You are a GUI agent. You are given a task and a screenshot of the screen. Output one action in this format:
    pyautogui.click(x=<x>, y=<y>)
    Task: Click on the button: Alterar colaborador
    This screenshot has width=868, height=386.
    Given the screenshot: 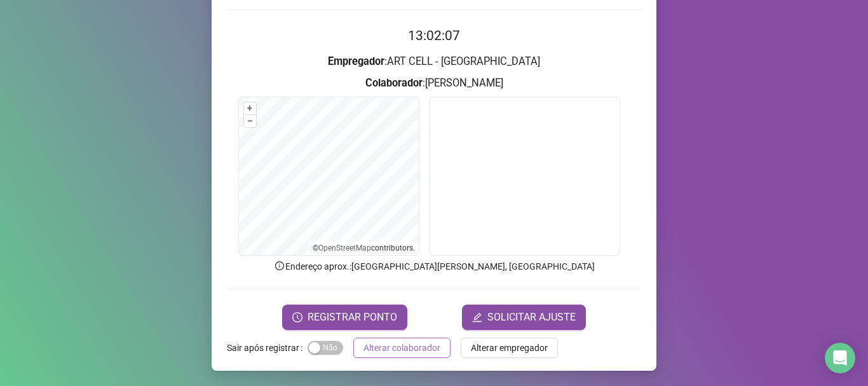 What is the action you would take?
    pyautogui.click(x=402, y=348)
    